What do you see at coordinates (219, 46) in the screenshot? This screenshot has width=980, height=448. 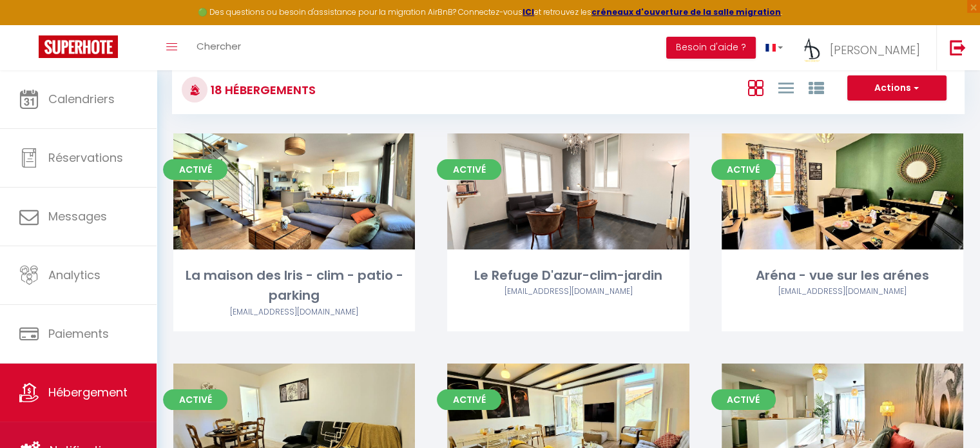 I see `span: Chercher` at bounding box center [219, 46].